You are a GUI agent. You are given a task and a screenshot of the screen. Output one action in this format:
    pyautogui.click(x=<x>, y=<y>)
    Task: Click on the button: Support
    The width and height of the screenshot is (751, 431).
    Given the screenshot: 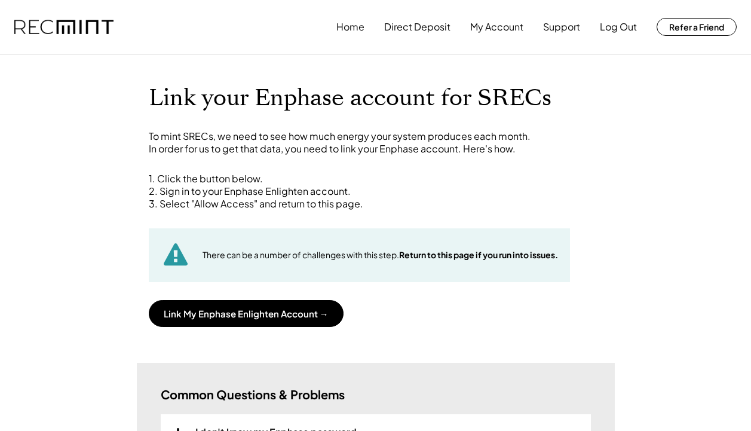 What is the action you would take?
    pyautogui.click(x=562, y=27)
    